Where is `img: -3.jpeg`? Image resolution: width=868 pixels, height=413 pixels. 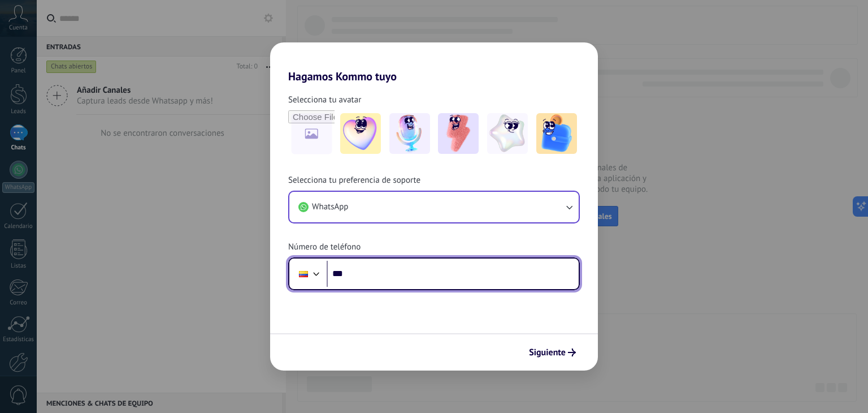 img: -3.jpeg is located at coordinates (458, 134).